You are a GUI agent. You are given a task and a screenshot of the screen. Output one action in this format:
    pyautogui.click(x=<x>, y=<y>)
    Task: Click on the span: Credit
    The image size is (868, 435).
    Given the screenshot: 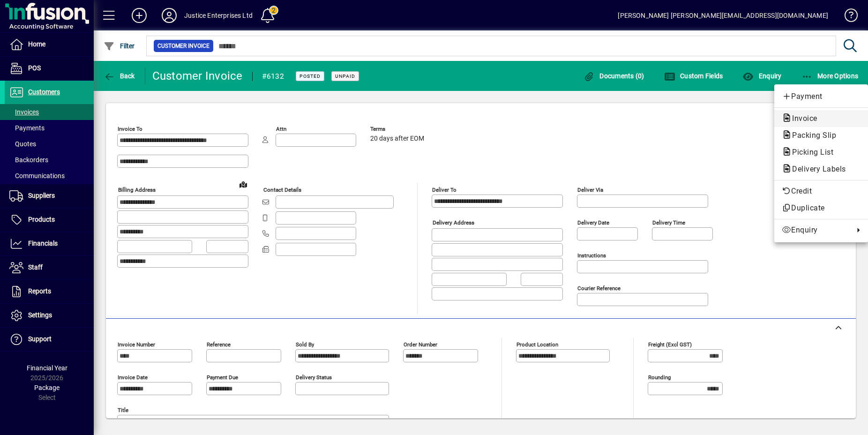 What is the action you would take?
    pyautogui.click(x=821, y=192)
    